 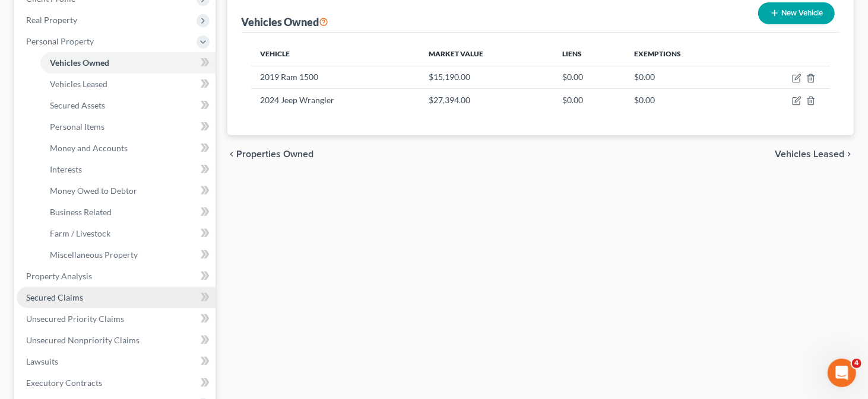 What do you see at coordinates (116, 319) in the screenshot?
I see `a: Unsecured Priority Claims` at bounding box center [116, 319].